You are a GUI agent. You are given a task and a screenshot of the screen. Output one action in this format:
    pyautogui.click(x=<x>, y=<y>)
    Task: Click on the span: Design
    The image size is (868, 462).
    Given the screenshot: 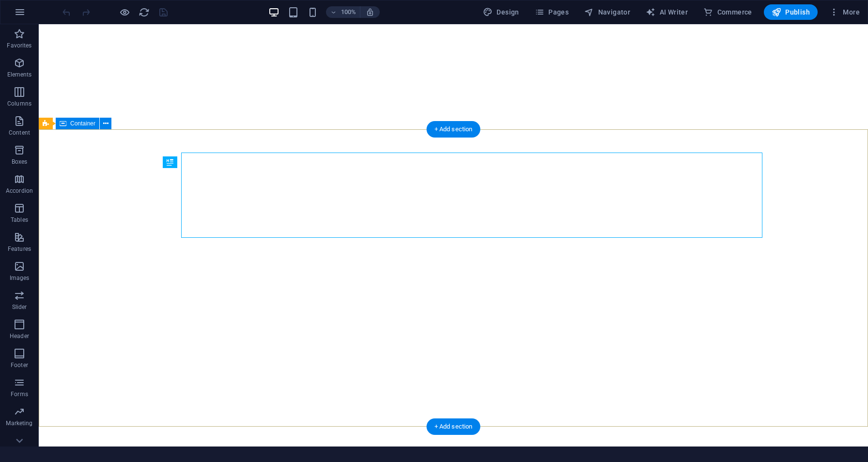 What is the action you would take?
    pyautogui.click(x=501, y=12)
    